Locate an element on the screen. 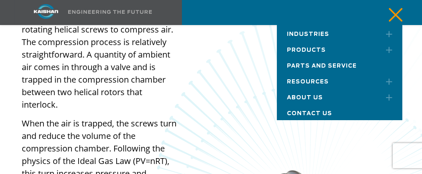 The height and width of the screenshot is (174, 422). a: Products is located at coordinates (339, 49).